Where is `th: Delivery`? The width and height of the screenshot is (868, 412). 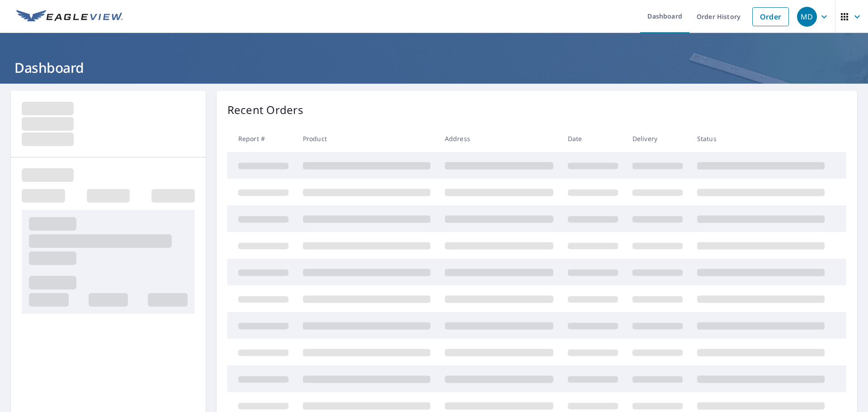
th: Delivery is located at coordinates (657, 138).